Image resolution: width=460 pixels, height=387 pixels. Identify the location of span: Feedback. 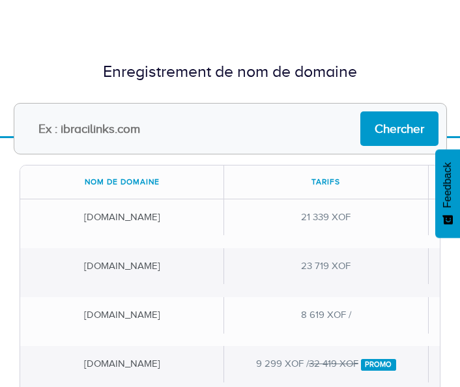
(448, 185).